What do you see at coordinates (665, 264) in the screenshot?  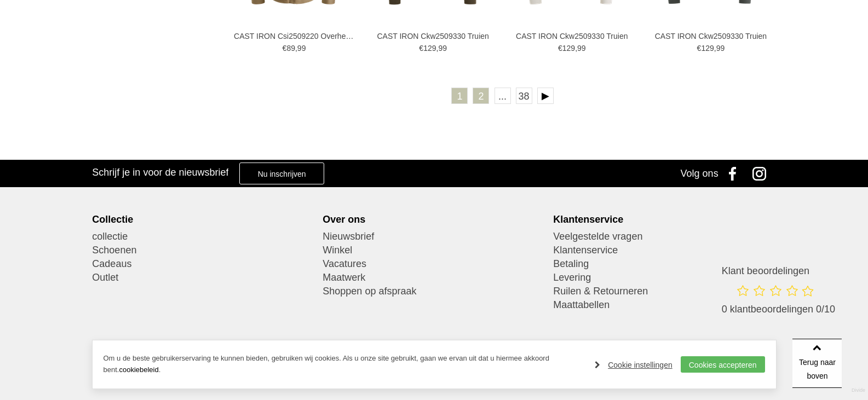 I see `a: Betaling` at bounding box center [665, 264].